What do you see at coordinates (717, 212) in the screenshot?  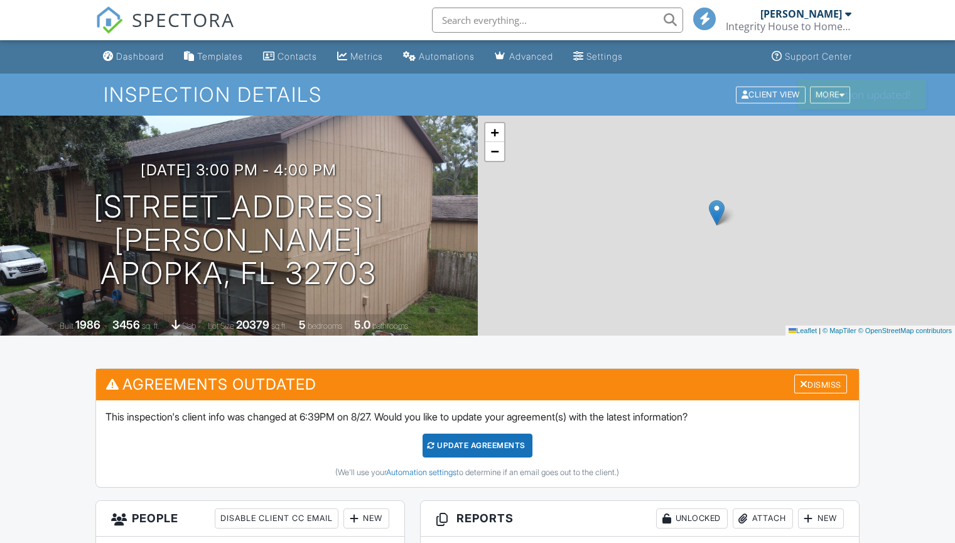 I see `img: Marker` at bounding box center [717, 212].